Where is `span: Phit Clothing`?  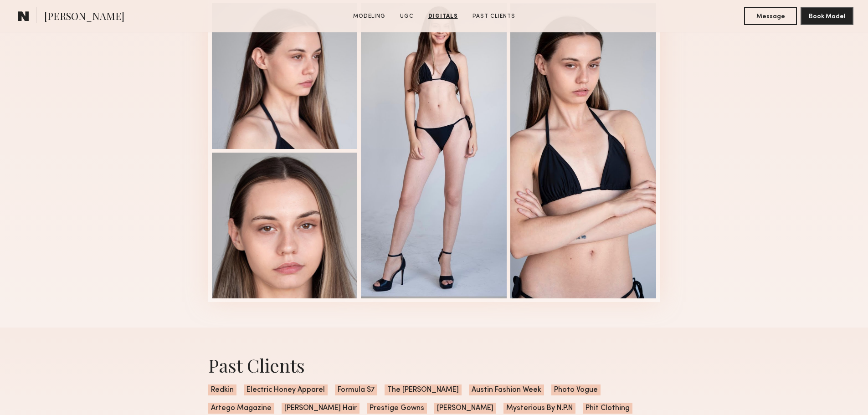 span: Phit Clothing is located at coordinates (607, 409).